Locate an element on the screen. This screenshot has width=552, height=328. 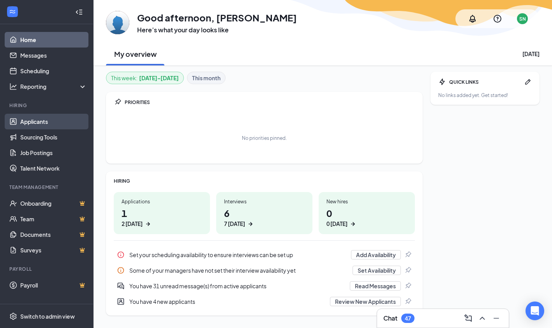
div: No links added yet. Get started! is located at coordinates (485, 95).